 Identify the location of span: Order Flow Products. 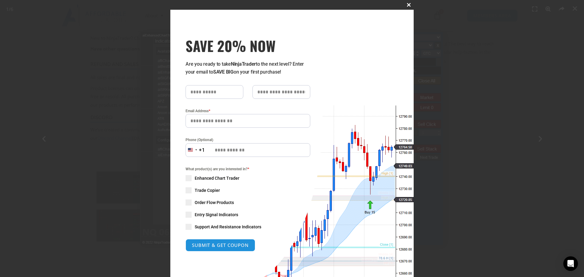
(214, 202).